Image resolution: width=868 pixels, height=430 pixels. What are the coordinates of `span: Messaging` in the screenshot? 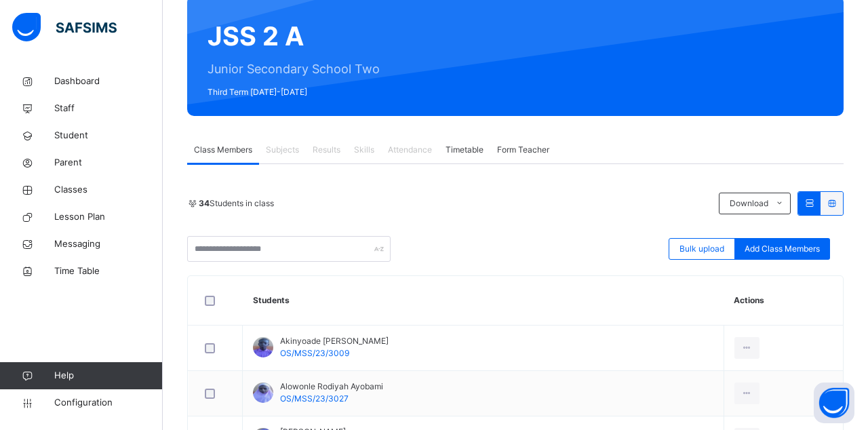 It's located at (109, 244).